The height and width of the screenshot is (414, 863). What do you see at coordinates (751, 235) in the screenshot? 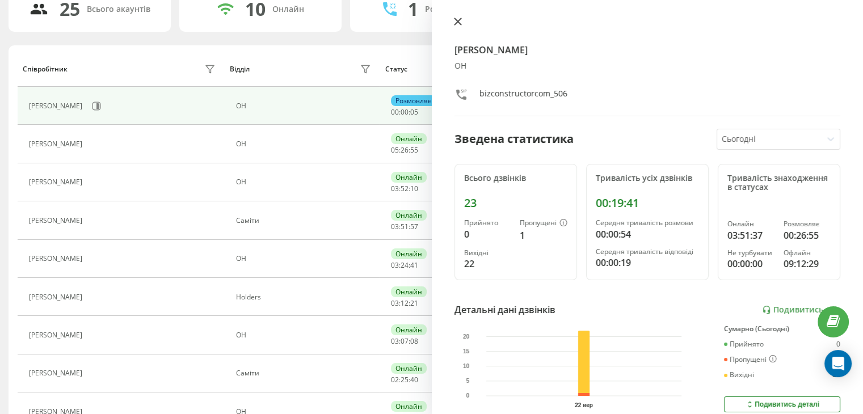
I see `div: 03:51:37` at bounding box center [751, 235].